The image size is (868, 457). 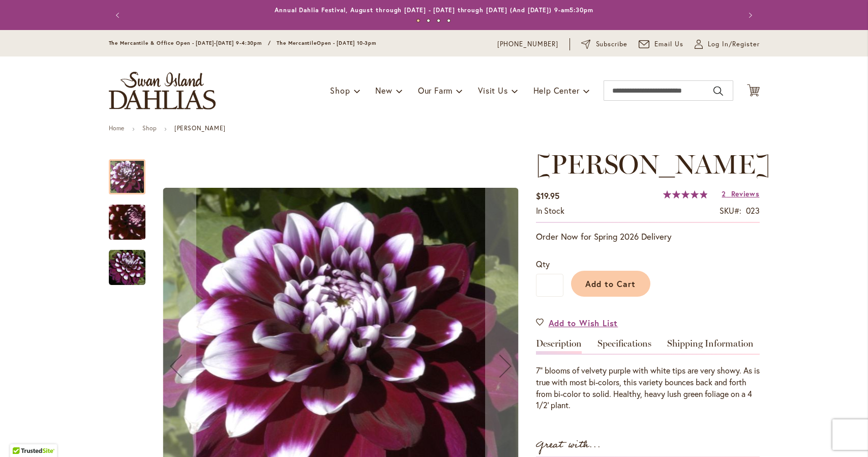 What do you see at coordinates (162, 91) in the screenshot?
I see `a: store logo` at bounding box center [162, 91].